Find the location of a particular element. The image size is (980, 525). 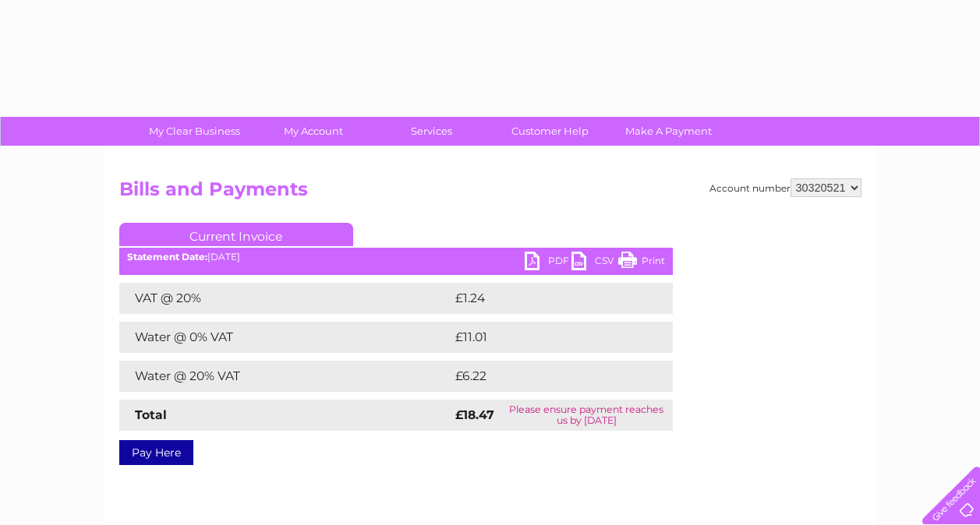

td: £11.01 is located at coordinates (543, 338).